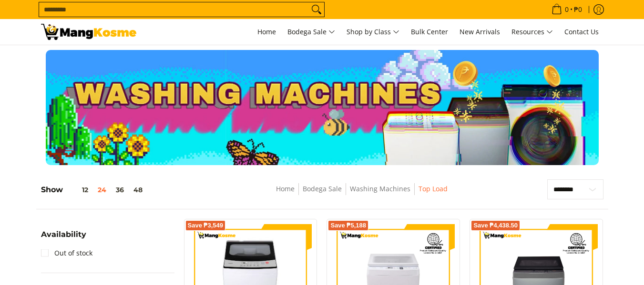 Image resolution: width=644 pixels, height=285 pixels. What do you see at coordinates (77, 190) in the screenshot?
I see `button: 12` at bounding box center [77, 190].